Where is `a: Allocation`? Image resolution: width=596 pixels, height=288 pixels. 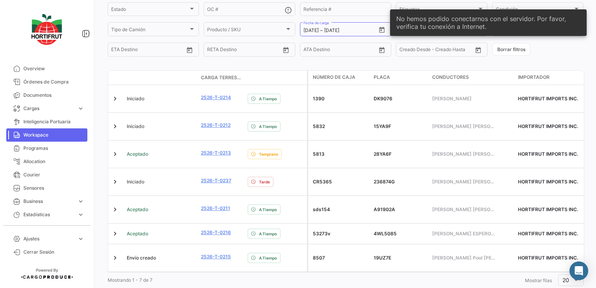 a: Allocation is located at coordinates (47, 161).